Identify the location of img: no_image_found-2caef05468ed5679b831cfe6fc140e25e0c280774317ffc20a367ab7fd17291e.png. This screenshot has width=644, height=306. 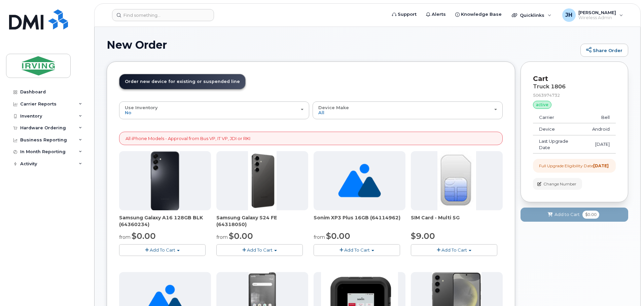
(360, 181).